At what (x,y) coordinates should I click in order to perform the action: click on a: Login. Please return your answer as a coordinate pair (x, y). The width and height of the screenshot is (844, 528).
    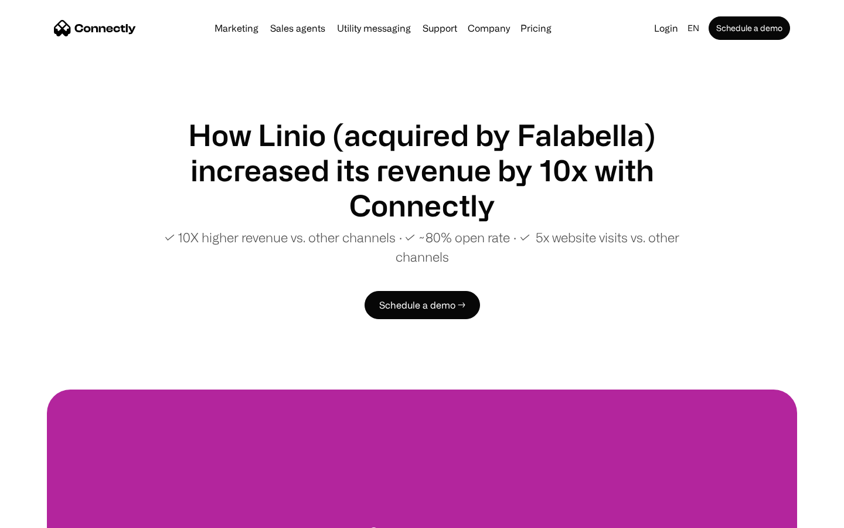
    Looking at the image, I should click on (666, 28).